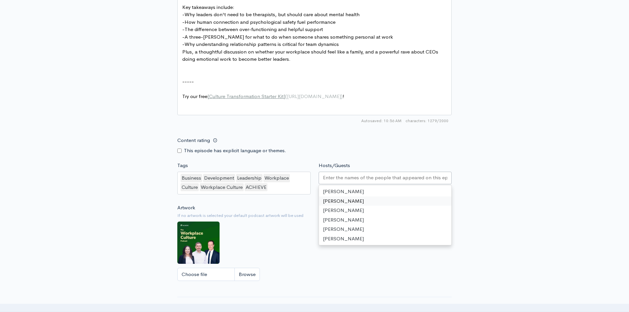 The image size is (629, 312). I want to click on div: Culture, so click(189, 187).